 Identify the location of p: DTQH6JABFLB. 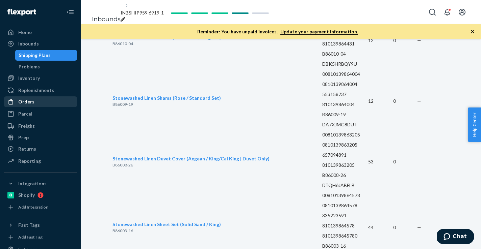
(345, 186).